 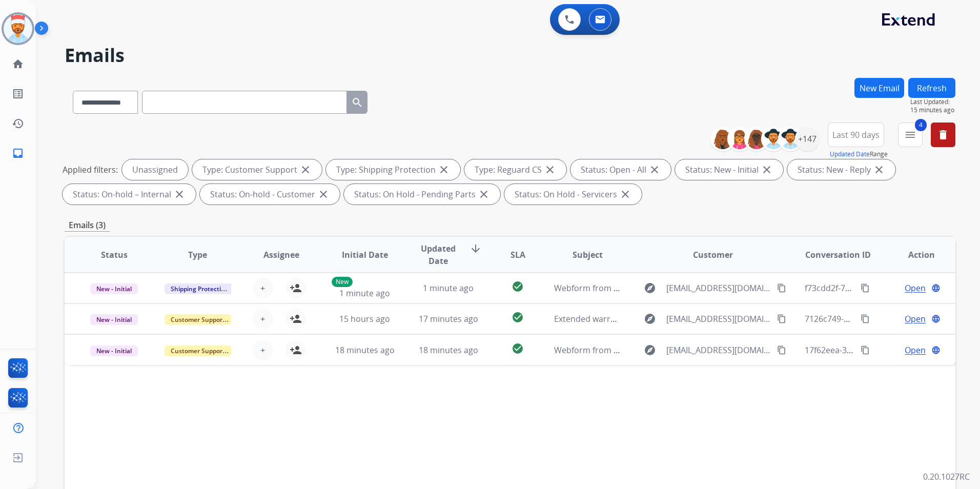 I want to click on span: 17f62eea-339a-459c-9059-eefedfd1066f, so click(x=879, y=350).